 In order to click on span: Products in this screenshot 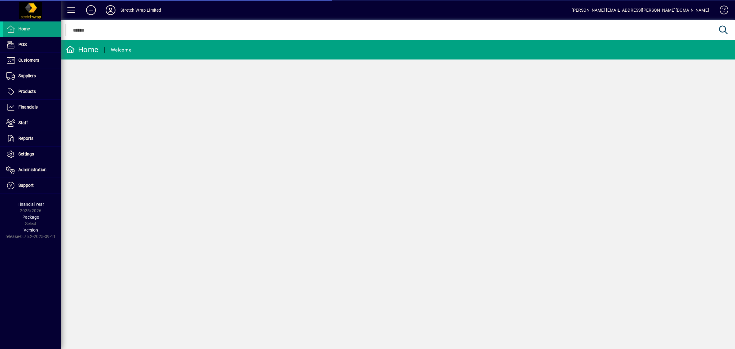, I will do `click(27, 91)`.